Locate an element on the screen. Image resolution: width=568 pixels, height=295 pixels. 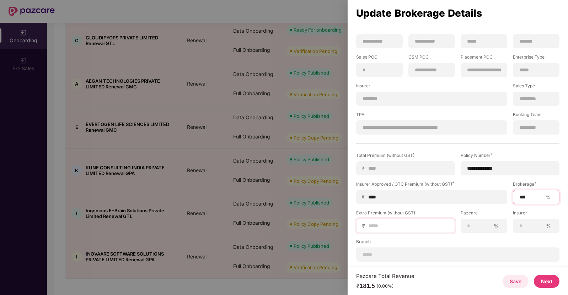
div: Pazcare Total Revenue is located at coordinates (385, 276).